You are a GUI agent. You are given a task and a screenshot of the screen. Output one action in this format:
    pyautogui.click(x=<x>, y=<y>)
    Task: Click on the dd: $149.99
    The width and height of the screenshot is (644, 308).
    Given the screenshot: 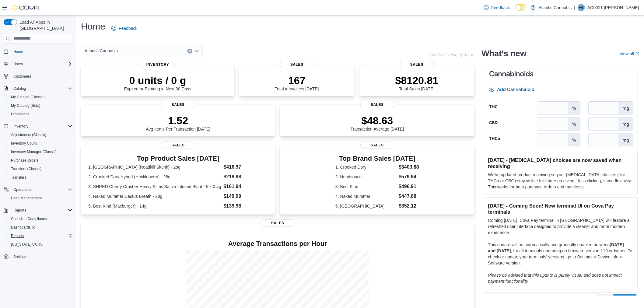 What is the action you would take?
    pyautogui.click(x=246, y=196)
    